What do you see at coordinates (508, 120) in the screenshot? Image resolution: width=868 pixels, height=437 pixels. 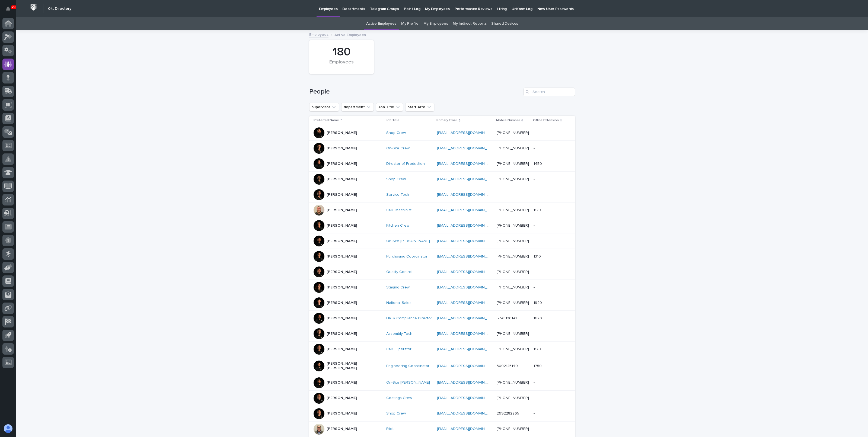 I see `p: Mobile Number` at bounding box center [508, 120].